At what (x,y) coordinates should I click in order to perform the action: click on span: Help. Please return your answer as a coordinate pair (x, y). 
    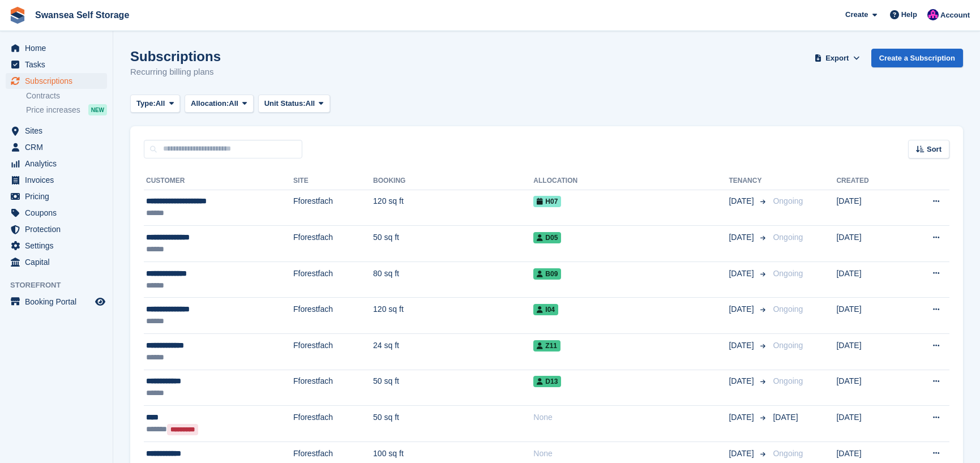
    Looking at the image, I should click on (909, 15).